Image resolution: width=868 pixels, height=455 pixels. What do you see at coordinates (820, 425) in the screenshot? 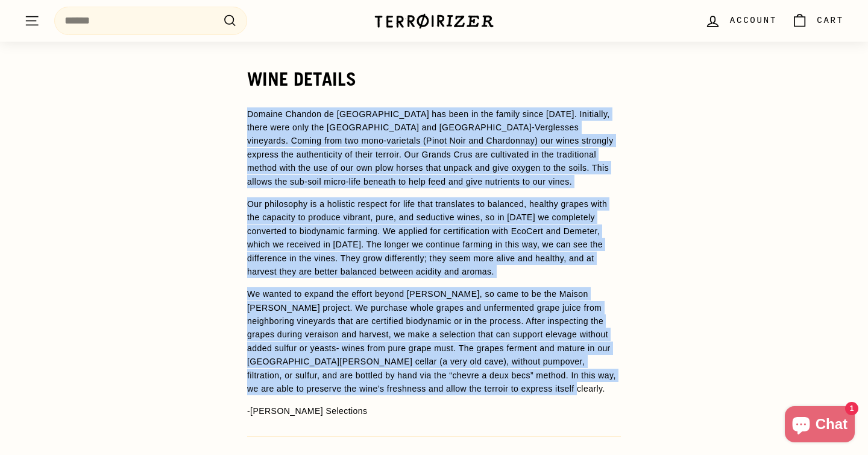
I see `inbox-online-store-chat: Shopify online store chat` at bounding box center [820, 425].